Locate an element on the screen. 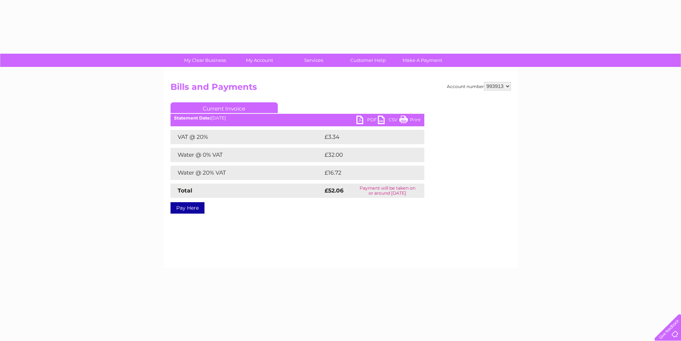 The image size is (681, 341). a: Print is located at coordinates (410, 121).